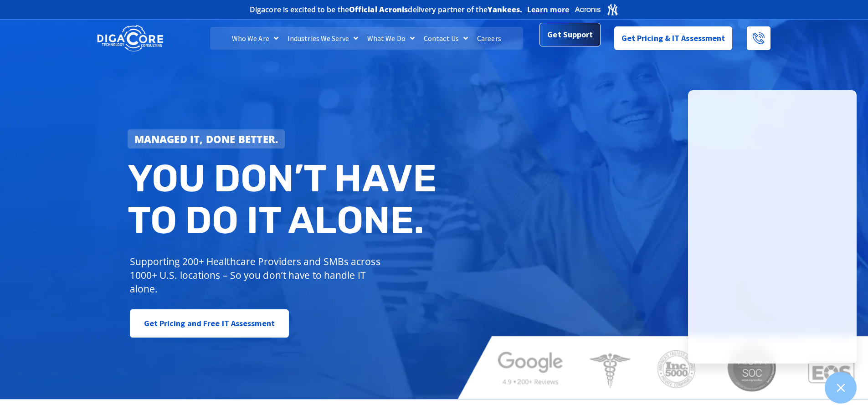  What do you see at coordinates (323, 39) in the screenshot?
I see `a: Industries We Serve` at bounding box center [323, 39].